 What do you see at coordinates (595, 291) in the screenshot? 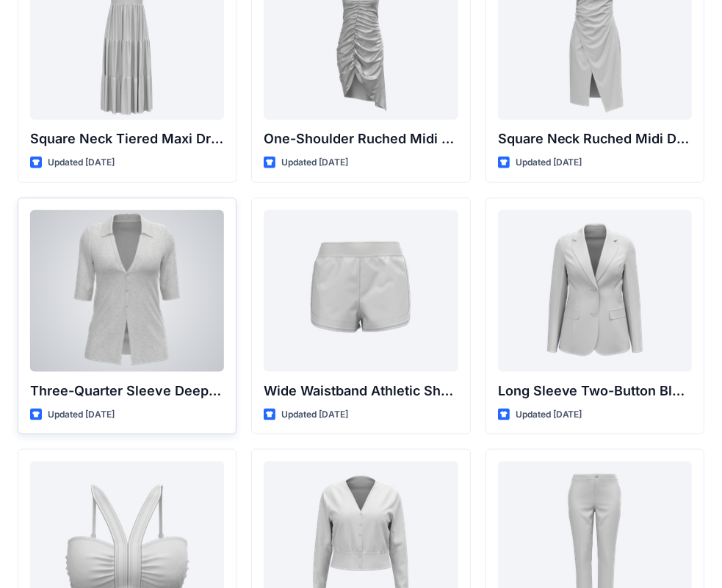
I see `a: Long Sleeve Two-Button Blazer with Flap Pockets` at bounding box center [595, 291].